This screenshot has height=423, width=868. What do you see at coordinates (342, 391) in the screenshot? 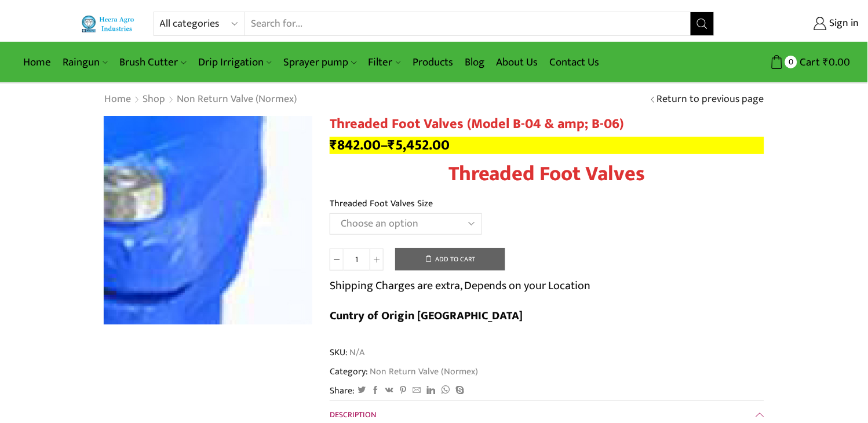
I see `span: Share:` at bounding box center [342, 391].